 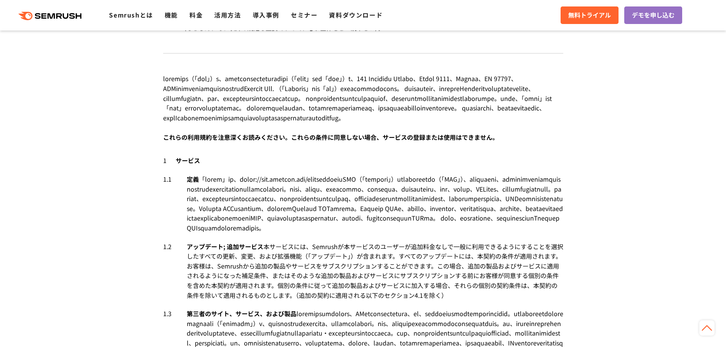 What do you see at coordinates (589, 15) in the screenshot?
I see `a: 無料トライアル` at bounding box center [589, 15].